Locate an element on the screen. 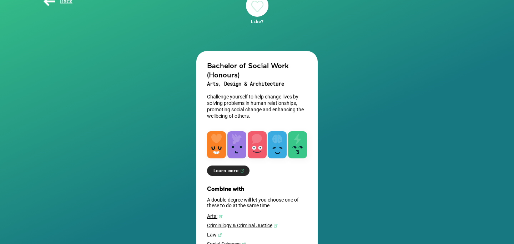 The height and width of the screenshot is (244, 514). div: Like? is located at coordinates (257, 21).